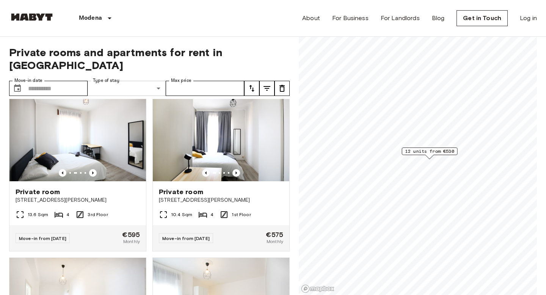 This screenshot has height=295, width=546. What do you see at coordinates (28, 80) in the screenshot?
I see `label: Move-in date` at bounding box center [28, 80].